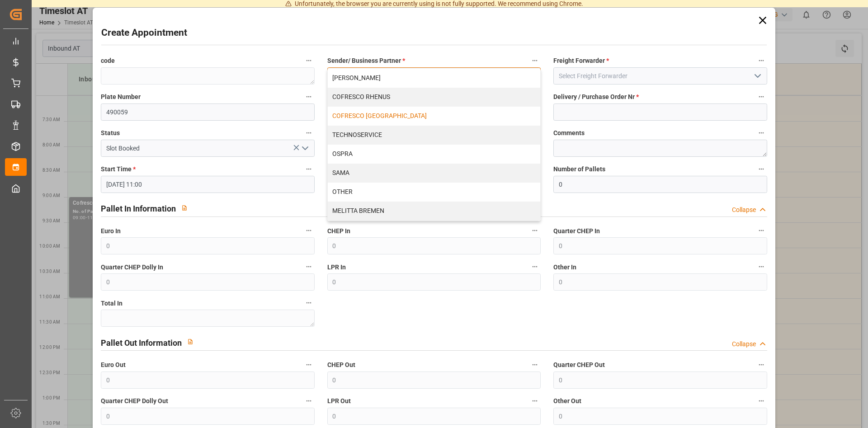 This screenshot has width=868, height=428. Describe the element at coordinates (108, 61) in the screenshot. I see `span: code` at that location.